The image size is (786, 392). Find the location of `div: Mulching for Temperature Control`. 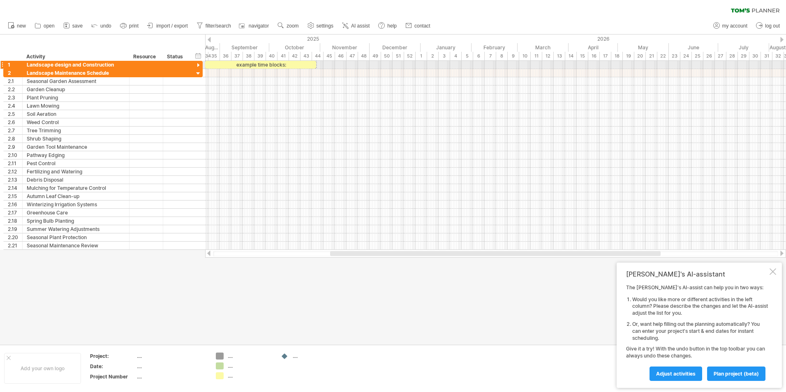

div: Mulching for Temperature Control is located at coordinates (76, 188).